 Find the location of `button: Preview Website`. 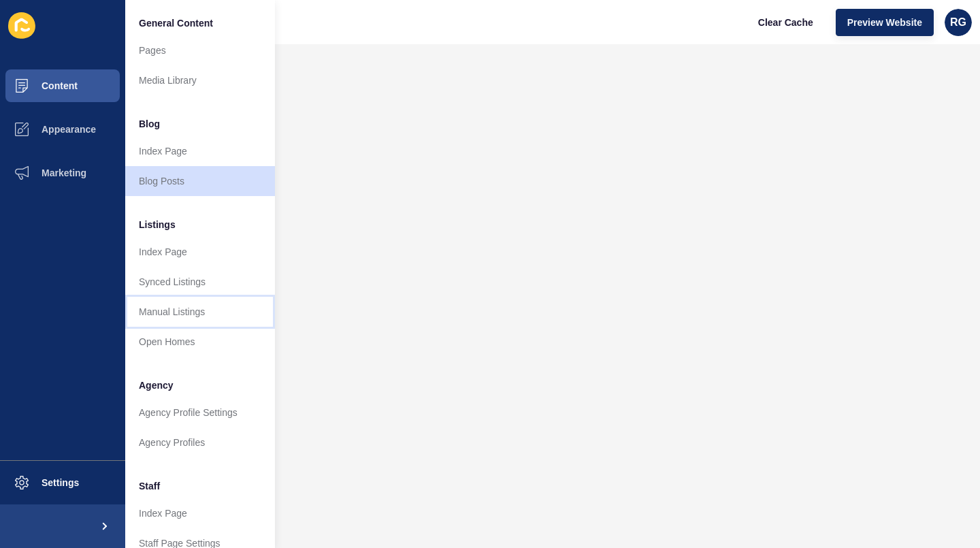

button: Preview Website is located at coordinates (885, 22).